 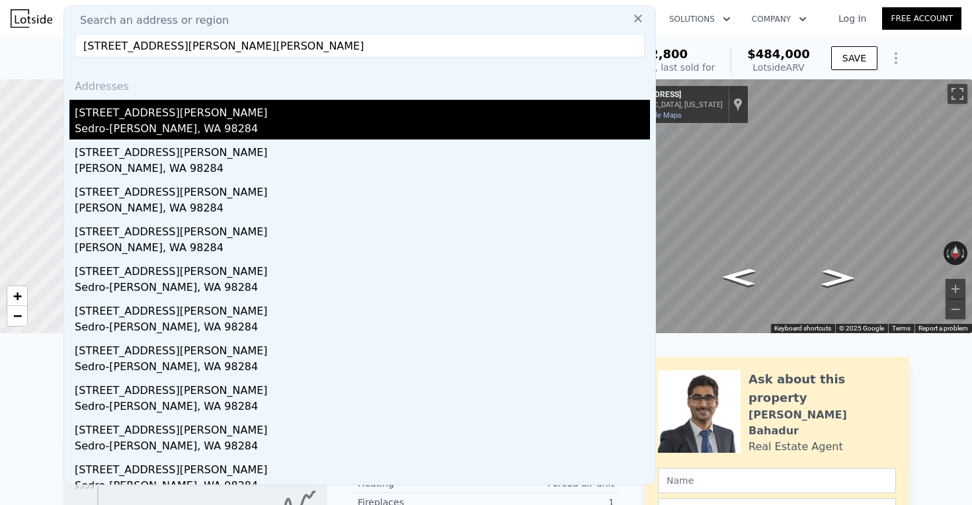 I want to click on div: Real Estate Agent, so click(x=796, y=447).